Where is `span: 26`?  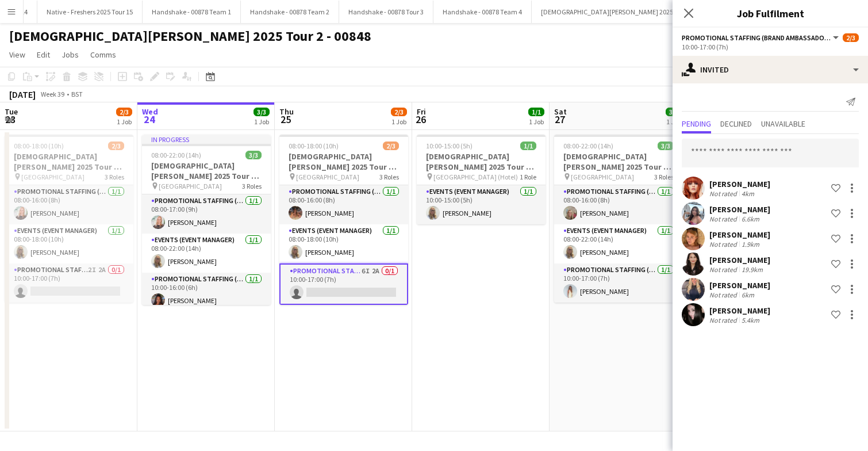
span: 26 is located at coordinates (420, 119).